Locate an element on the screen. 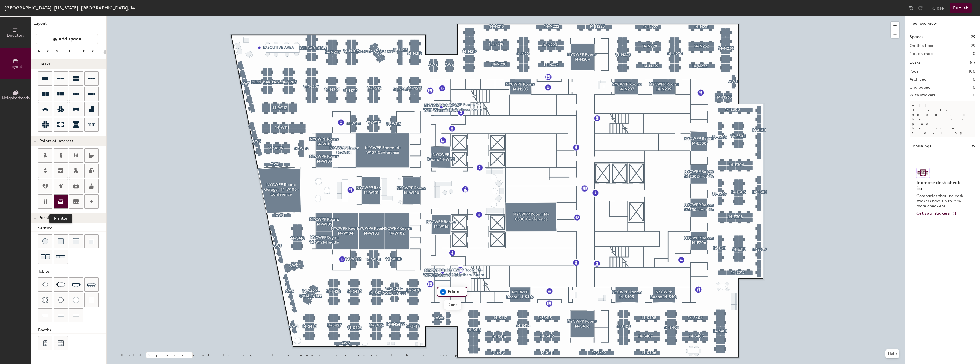 This screenshot has height=364, width=980. h1: Furnishings is located at coordinates (920, 146).